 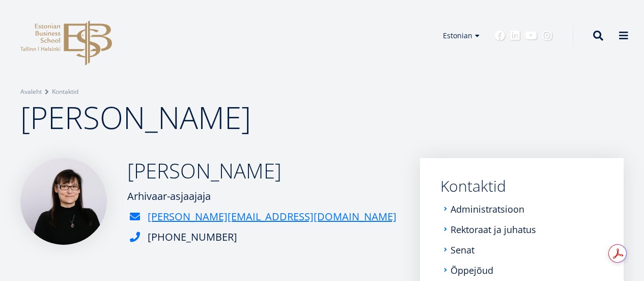 What do you see at coordinates (262, 196) in the screenshot?
I see `div: Arhivaar-asjaajaja` at bounding box center [262, 196].